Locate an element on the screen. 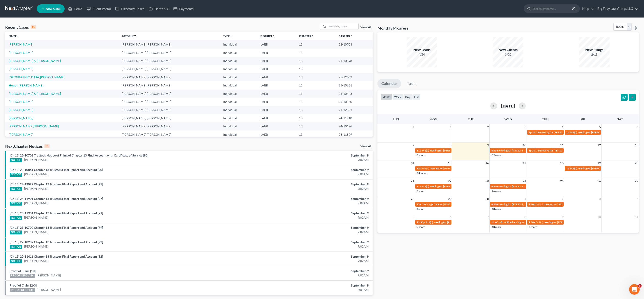 This screenshot has height=299, width=644. a: Big Easy Law Group, LLC is located at coordinates (617, 9).